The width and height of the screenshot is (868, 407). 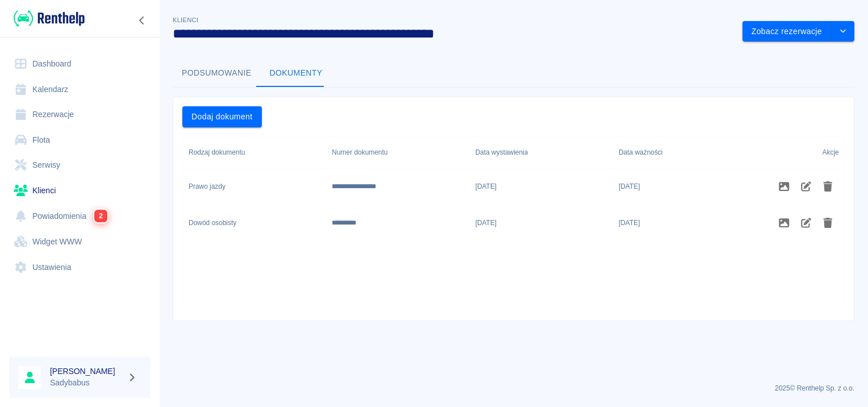 I want to click on div: 2020-09-04, so click(x=487, y=223).